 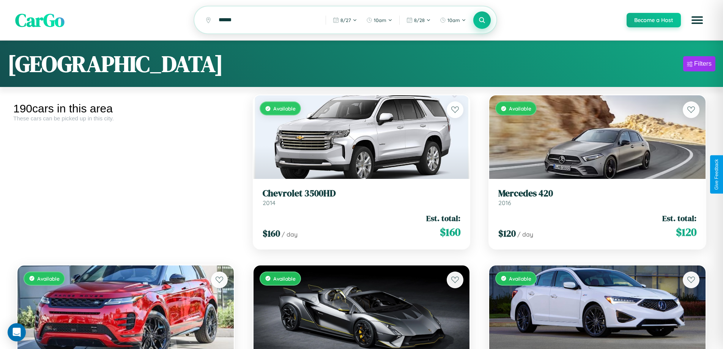 What do you see at coordinates (703, 64) in the screenshot?
I see `div: Filters` at bounding box center [703, 64].